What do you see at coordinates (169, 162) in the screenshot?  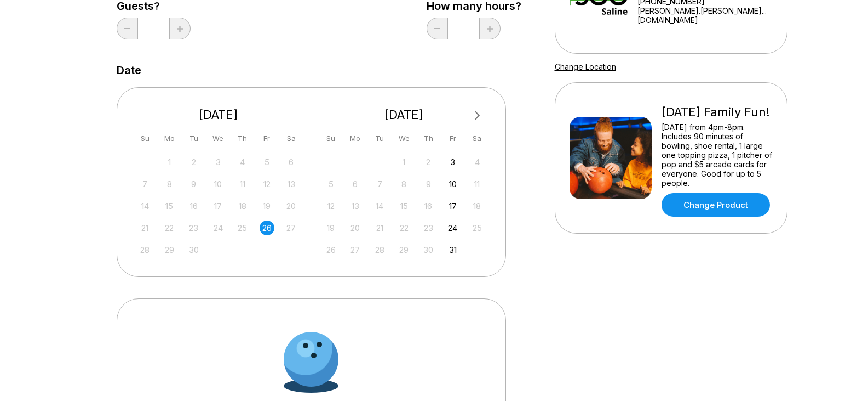 I see `div: Not available Monday, September 1st, 2025` at bounding box center [169, 162].